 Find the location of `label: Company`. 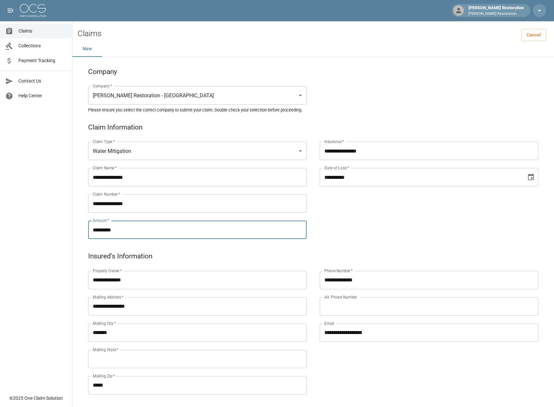

label: Company is located at coordinates (102, 86).